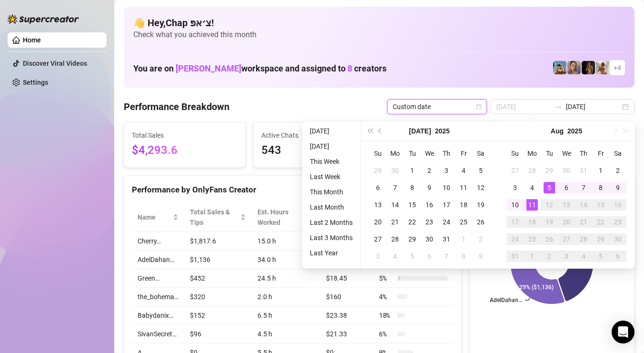 Image resolution: width=644 pixels, height=353 pixels. I want to click on div: 31, so click(515, 257).